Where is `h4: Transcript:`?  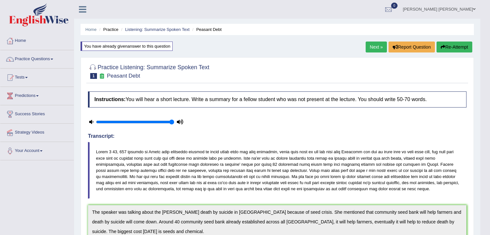 h4: Transcript: is located at coordinates (277, 136).